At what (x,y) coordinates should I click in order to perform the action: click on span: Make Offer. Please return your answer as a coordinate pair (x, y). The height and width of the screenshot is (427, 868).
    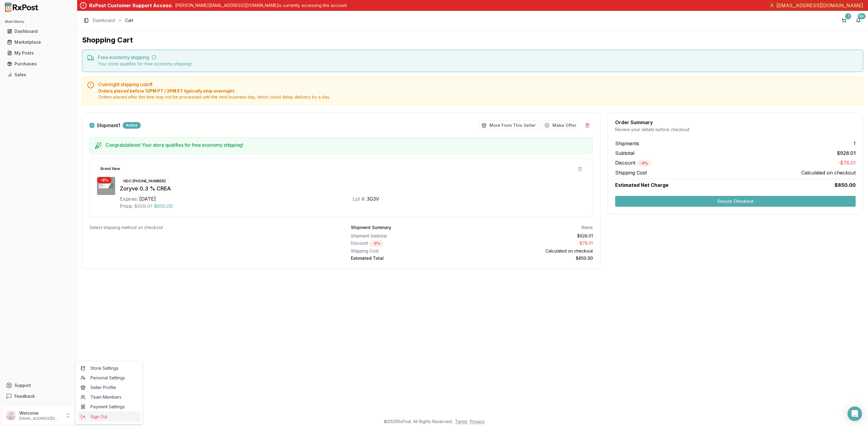
    Looking at the image, I should click on (564, 125).